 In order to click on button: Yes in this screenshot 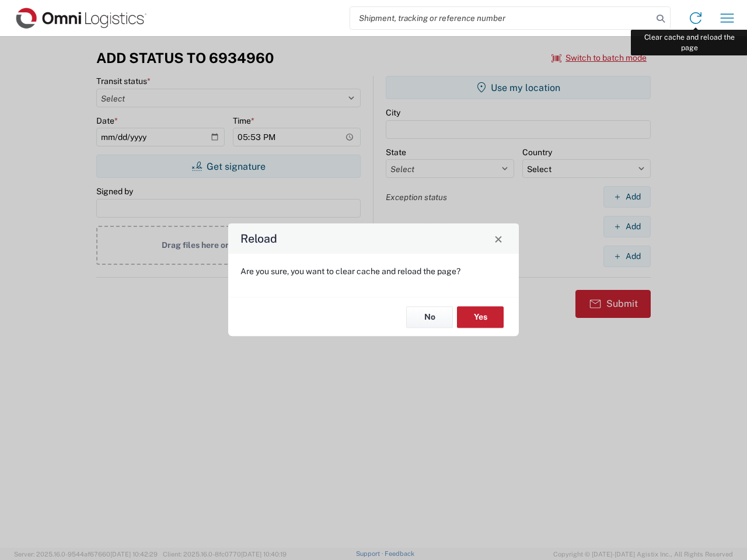, I will do `click(480, 317)`.